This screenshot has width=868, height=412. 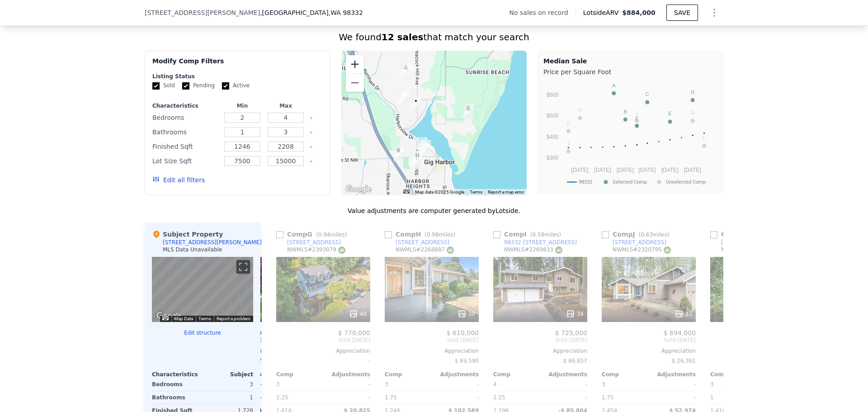 I want to click on div: 8177 Defiance Ln, so click(x=423, y=144).